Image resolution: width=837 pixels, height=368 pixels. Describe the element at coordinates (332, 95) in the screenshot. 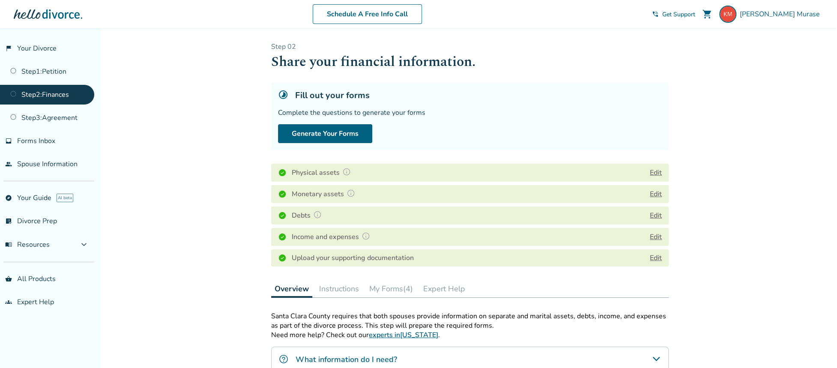

I see `h5: Fill out your forms` at that location.